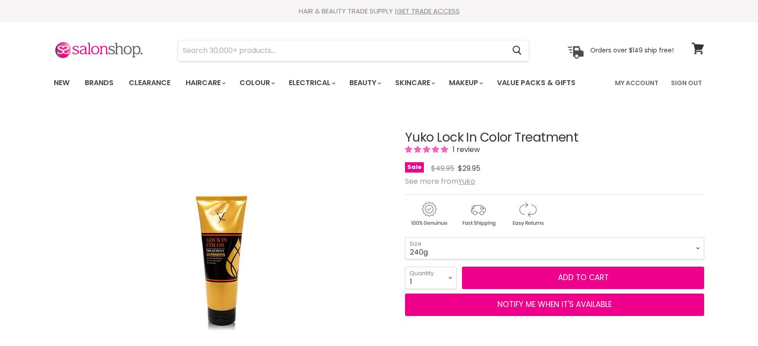 The height and width of the screenshot is (346, 758). What do you see at coordinates (583, 278) in the screenshot?
I see `button: Add to cart` at bounding box center [583, 278].